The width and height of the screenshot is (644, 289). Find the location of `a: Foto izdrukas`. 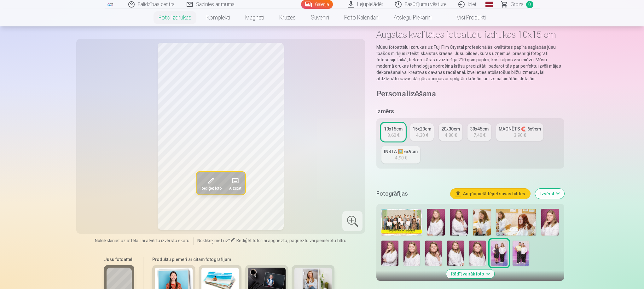

a: Foto izdrukas is located at coordinates (175, 18).